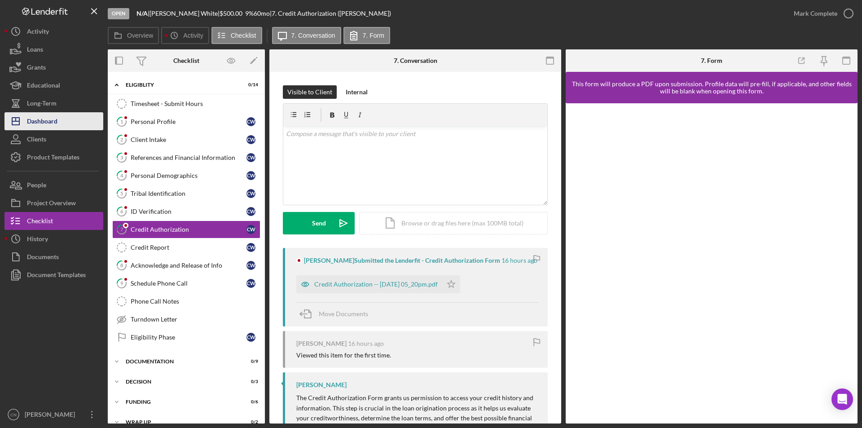 This screenshot has height=428, width=862. I want to click on div: 0 / 14, so click(250, 85).